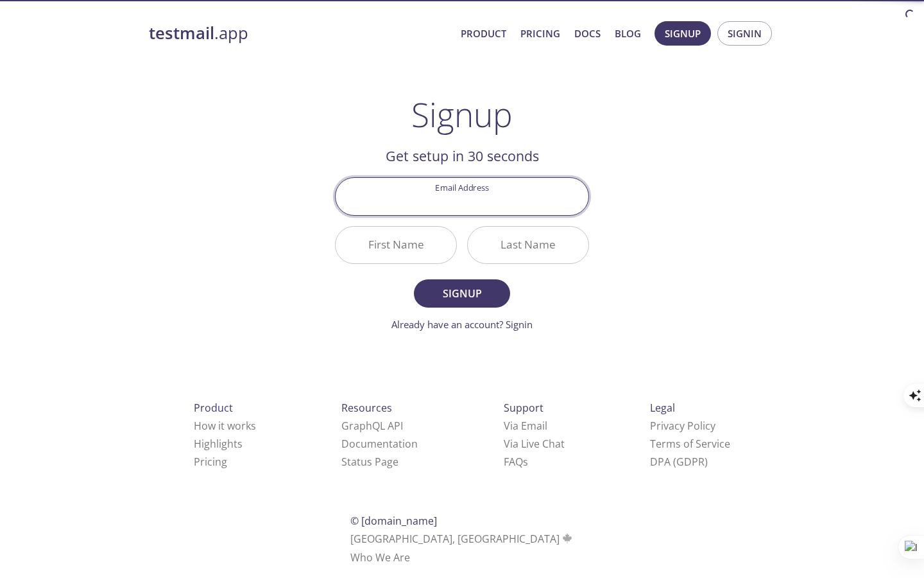 Image resolution: width=924 pixels, height=578 pixels. I want to click on span: Product, so click(214, 408).